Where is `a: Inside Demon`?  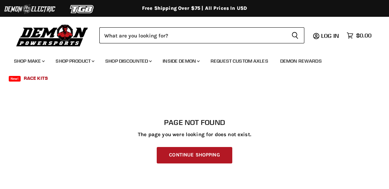 a: Inside Demon is located at coordinates (181, 61).